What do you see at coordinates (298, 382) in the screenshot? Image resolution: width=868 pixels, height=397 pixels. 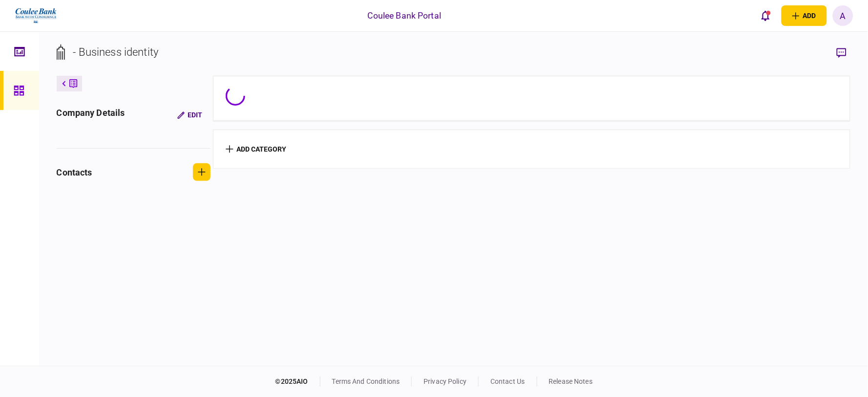 I see `div: © 2025 AIO` at bounding box center [298, 382].